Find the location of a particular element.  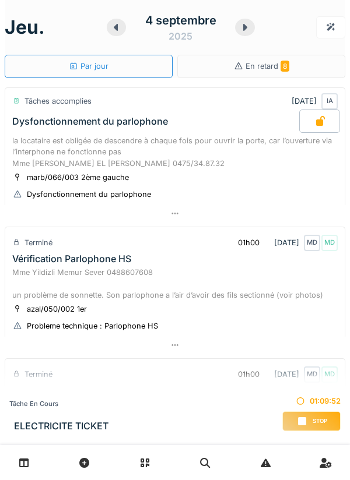

div: Réglette Led Salle de bain HS is located at coordinates (76, 391).